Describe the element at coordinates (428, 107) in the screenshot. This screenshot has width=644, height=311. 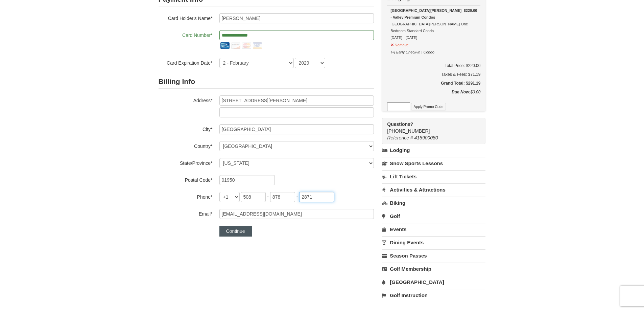
I see `button: Apply Promo Code` at that location.